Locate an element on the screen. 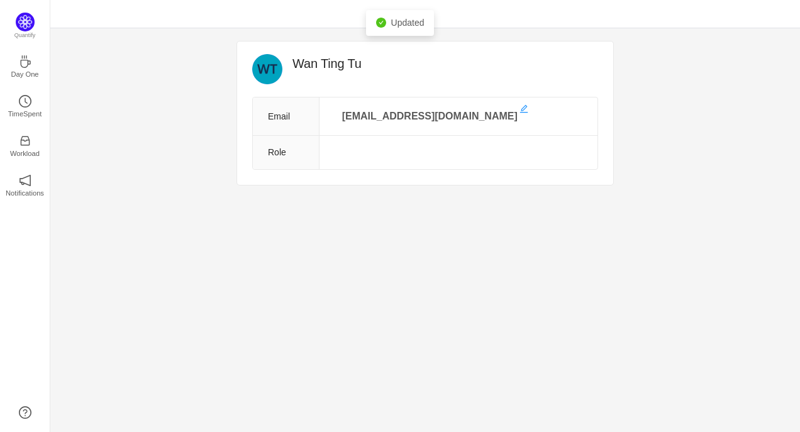 This screenshot has height=432, width=800. a: icon: question-circle is located at coordinates (25, 412).